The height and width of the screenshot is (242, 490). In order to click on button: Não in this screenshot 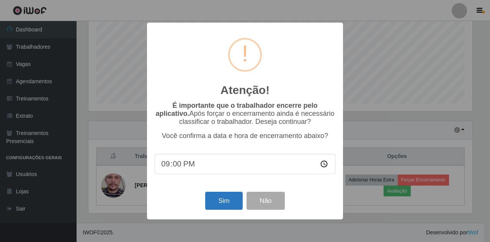, I will do `click(265, 200)`.